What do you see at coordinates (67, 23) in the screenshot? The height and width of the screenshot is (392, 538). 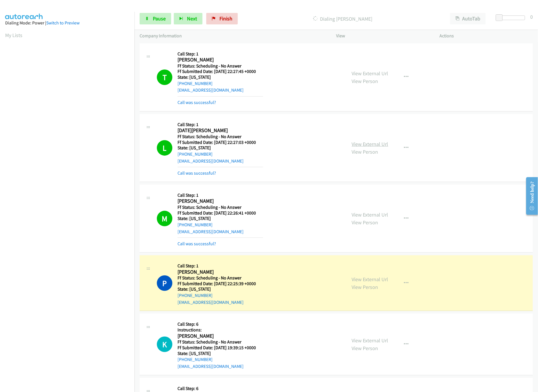 I see `div: Dialing Mode: Power |` at bounding box center [67, 23].